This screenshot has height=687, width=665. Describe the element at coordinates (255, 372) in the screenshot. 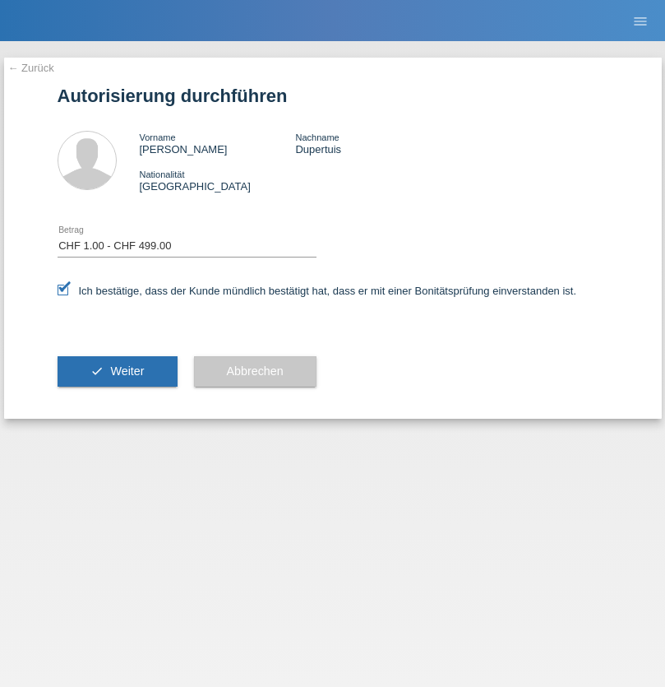

I see `button: Abbrechen` at that location.